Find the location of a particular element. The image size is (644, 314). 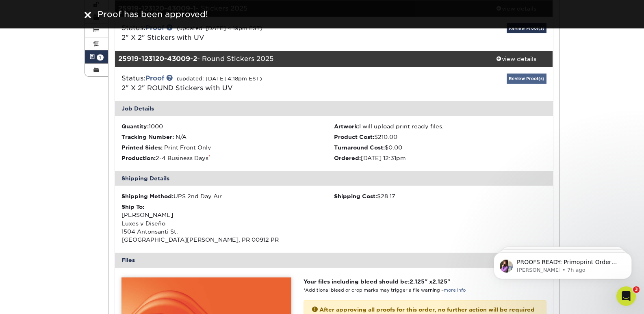

strong: Quantity: is located at coordinates (135, 126).